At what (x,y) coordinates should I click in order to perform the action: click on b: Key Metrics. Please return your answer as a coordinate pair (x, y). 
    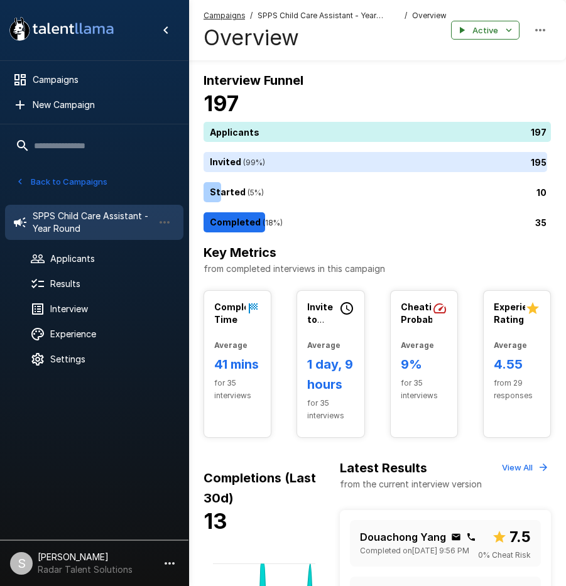
    Looking at the image, I should click on (240, 253).